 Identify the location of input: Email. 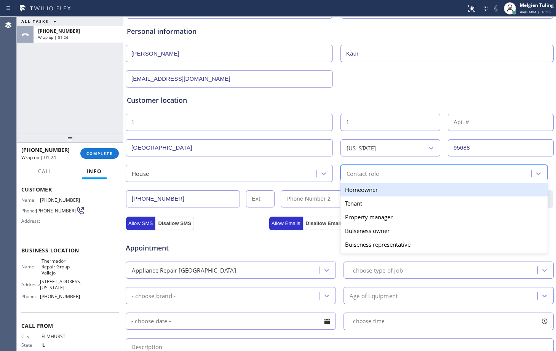
(229, 79).